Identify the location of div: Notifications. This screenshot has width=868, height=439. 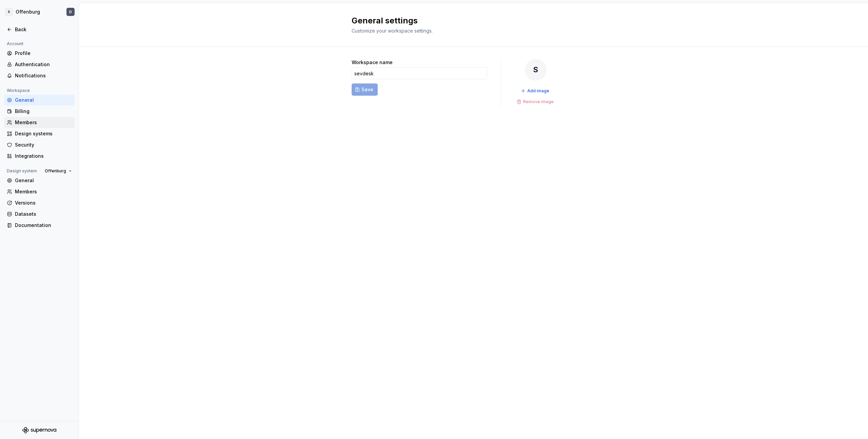
(43, 76).